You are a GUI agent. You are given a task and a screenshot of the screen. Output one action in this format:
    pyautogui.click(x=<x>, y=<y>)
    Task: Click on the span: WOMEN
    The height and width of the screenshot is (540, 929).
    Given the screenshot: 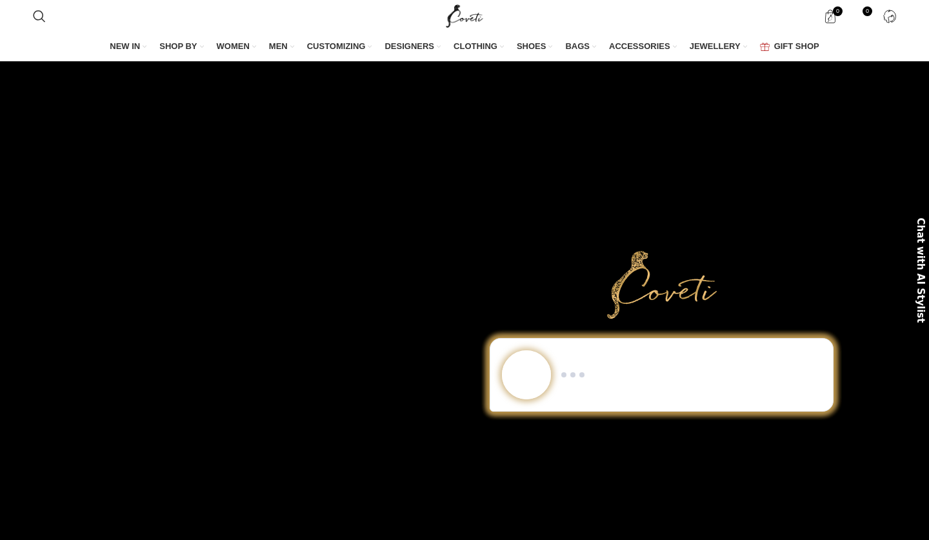 What is the action you would take?
    pyautogui.click(x=233, y=46)
    